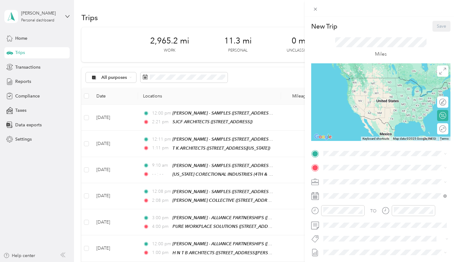 The image size is (457, 262). I want to click on button: Keyboard shortcuts, so click(376, 139).